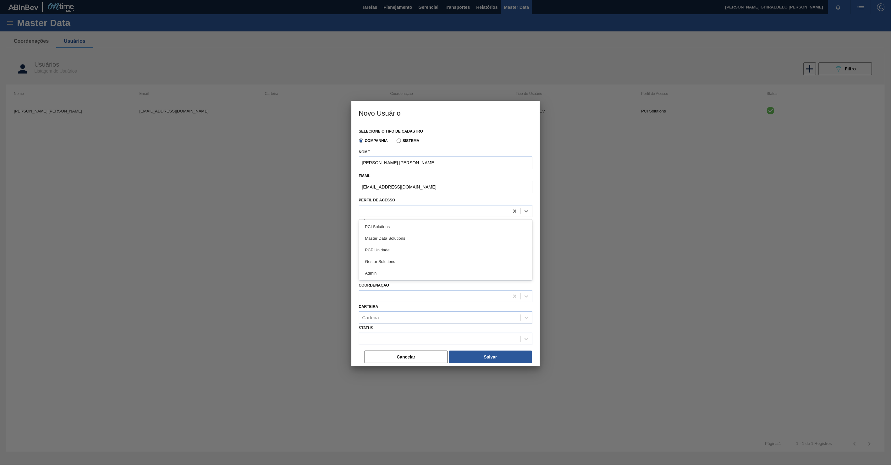 This screenshot has width=891, height=465. I want to click on div: PCI Solutions, so click(445, 226).